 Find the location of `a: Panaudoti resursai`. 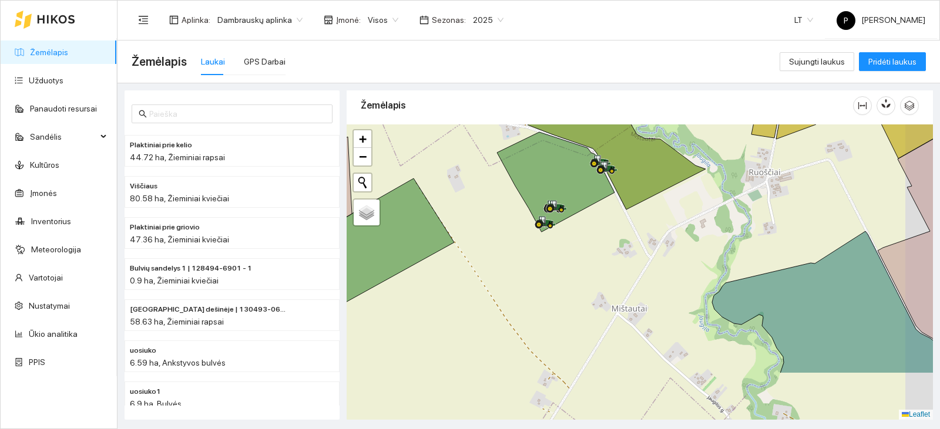

a: Panaudoti resursai is located at coordinates (63, 109).